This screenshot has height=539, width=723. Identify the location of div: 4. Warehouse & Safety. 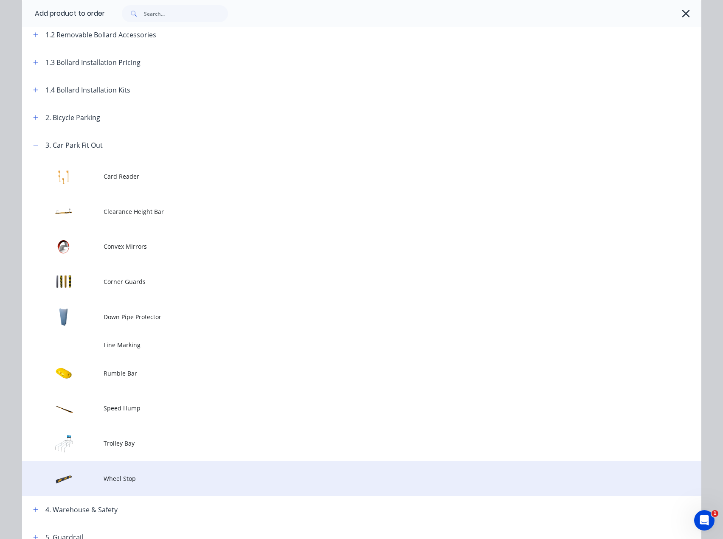
(81, 510).